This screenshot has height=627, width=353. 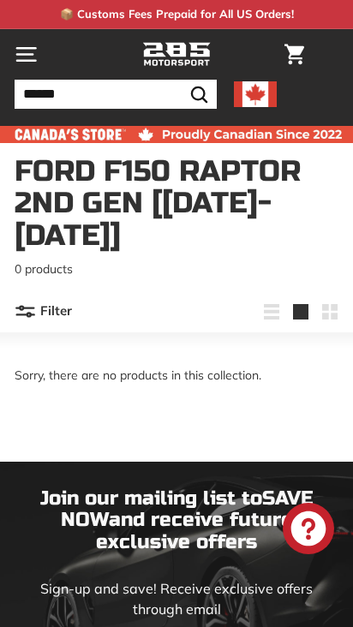 I want to click on p: 📦 Customs Fees Prepaid for All US Orders!, so click(x=176, y=15).